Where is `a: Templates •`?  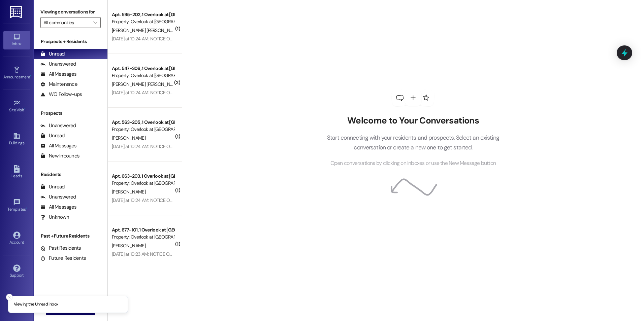
a: Templates • is located at coordinates (17, 205).